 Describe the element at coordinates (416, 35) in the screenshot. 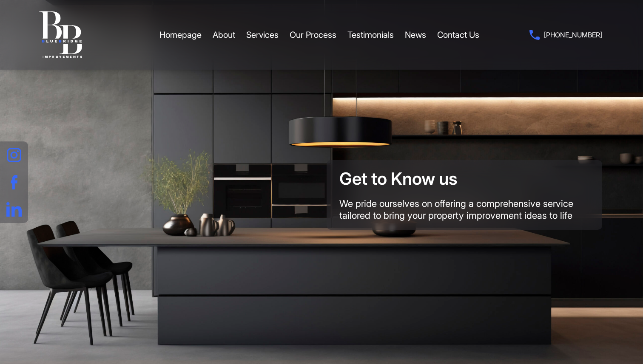

I see `a: News` at that location.